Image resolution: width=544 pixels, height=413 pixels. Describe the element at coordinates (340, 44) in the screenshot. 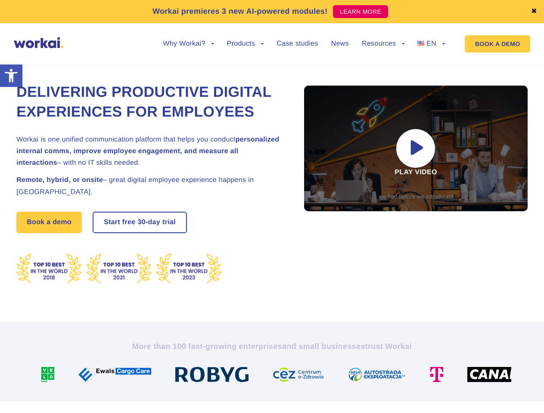

I see `a: News` at that location.